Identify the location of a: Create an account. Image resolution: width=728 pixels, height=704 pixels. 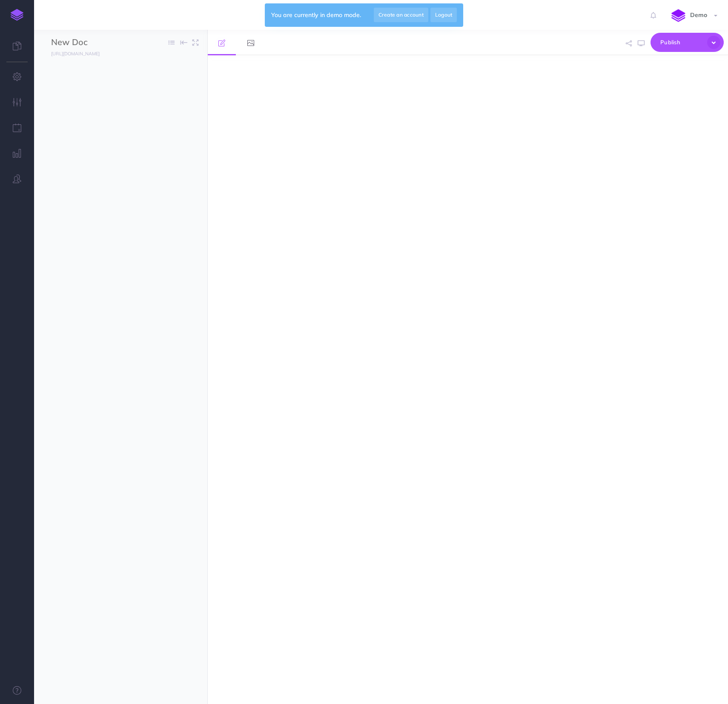
(401, 15).